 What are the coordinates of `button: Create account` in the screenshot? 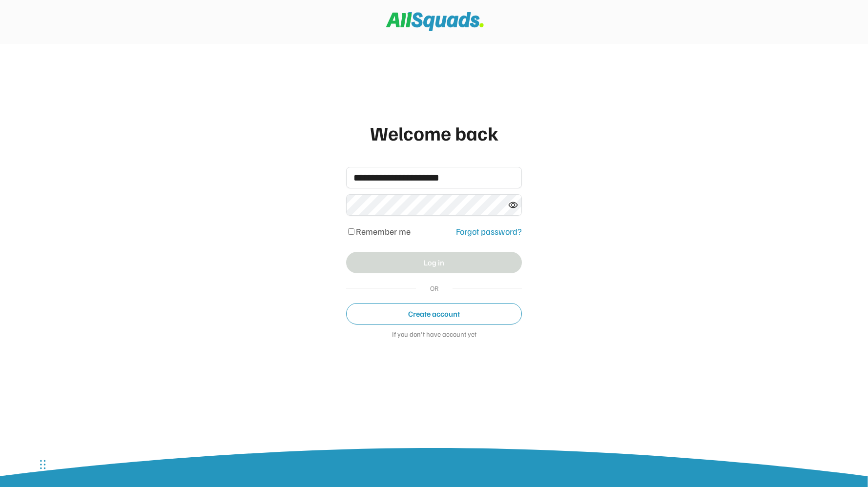 It's located at (434, 314).